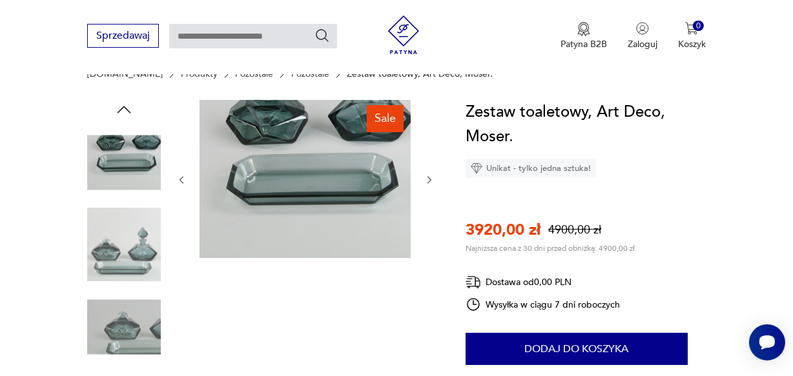 This screenshot has height=376, width=793. What do you see at coordinates (322, 36) in the screenshot?
I see `button: Szukaj` at bounding box center [322, 36].